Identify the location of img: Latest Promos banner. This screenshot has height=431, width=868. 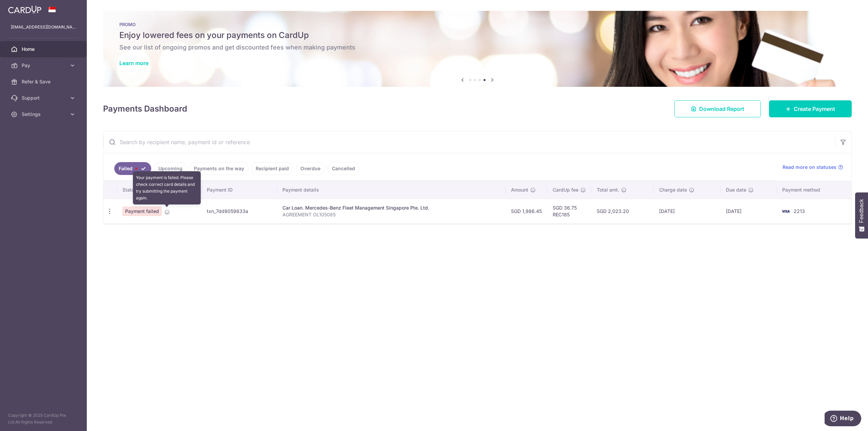
(477, 49).